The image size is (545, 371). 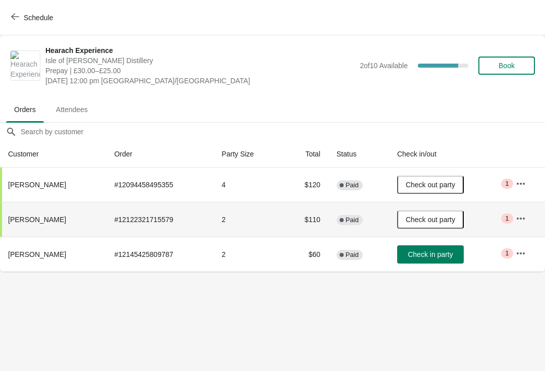 I want to click on span: Schedule, so click(x=38, y=18).